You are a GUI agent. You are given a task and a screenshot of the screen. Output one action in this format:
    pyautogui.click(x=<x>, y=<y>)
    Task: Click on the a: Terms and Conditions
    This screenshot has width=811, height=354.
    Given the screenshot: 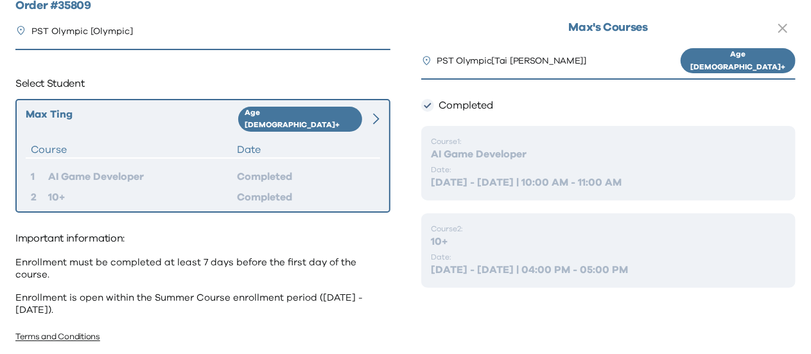 What is the action you would take?
    pyautogui.click(x=58, y=337)
    